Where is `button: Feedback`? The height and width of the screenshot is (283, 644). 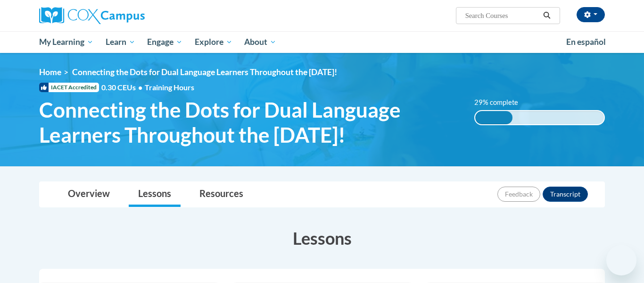 button: Feedback is located at coordinates (519, 194).